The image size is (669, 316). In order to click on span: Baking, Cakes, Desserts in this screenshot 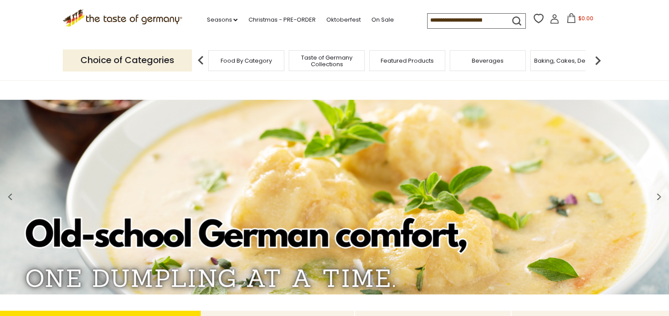, I will do `click(568, 61)`.